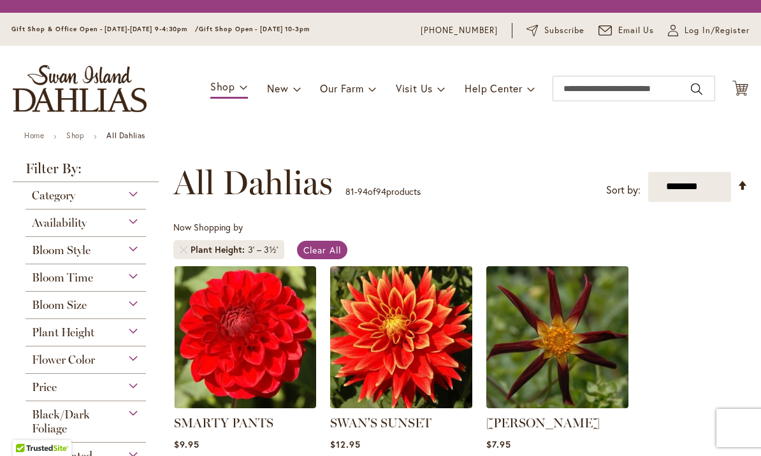 The width and height of the screenshot is (761, 456). I want to click on a: SWAN'S SUNSET, so click(381, 423).